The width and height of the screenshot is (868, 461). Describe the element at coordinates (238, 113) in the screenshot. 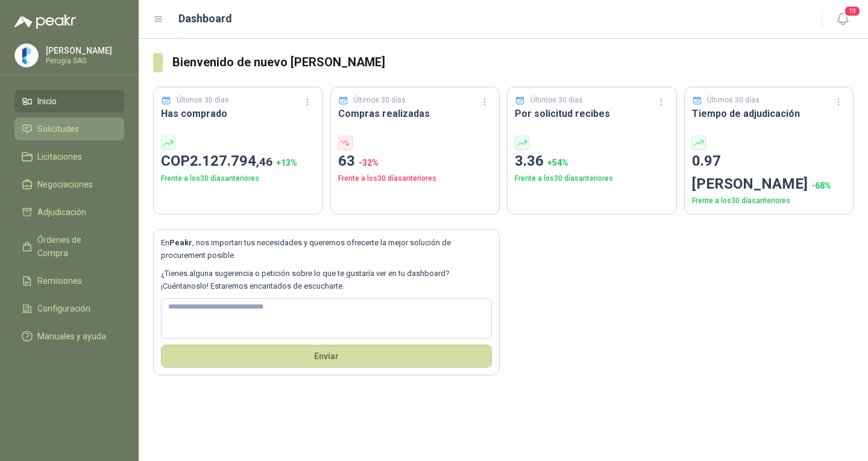

I see `h3: Has comprado` at that location.